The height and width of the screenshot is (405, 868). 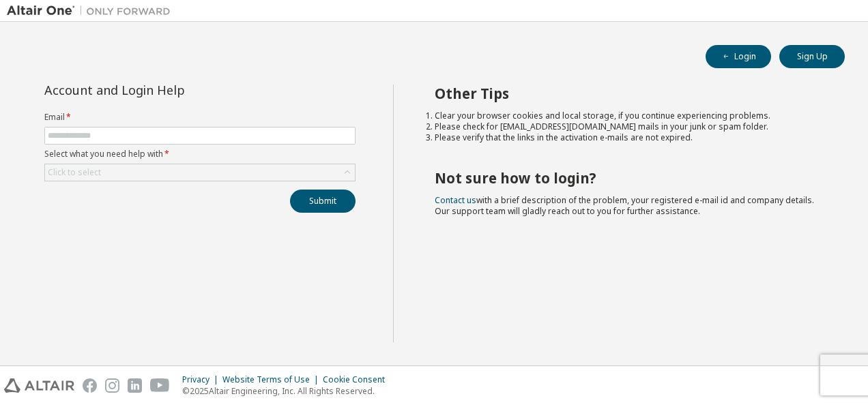 I want to click on li: Clear your browser cookies and local storage, if you continue experiencing problems., so click(x=627, y=116).